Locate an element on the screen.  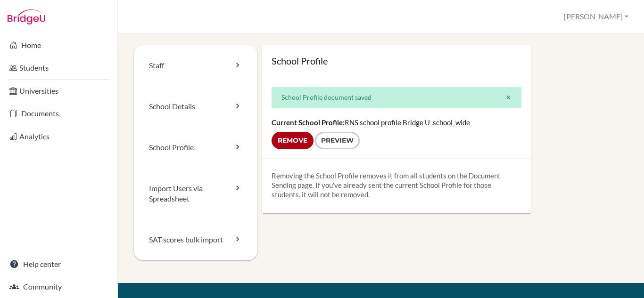
a: Staff is located at coordinates (196, 66).